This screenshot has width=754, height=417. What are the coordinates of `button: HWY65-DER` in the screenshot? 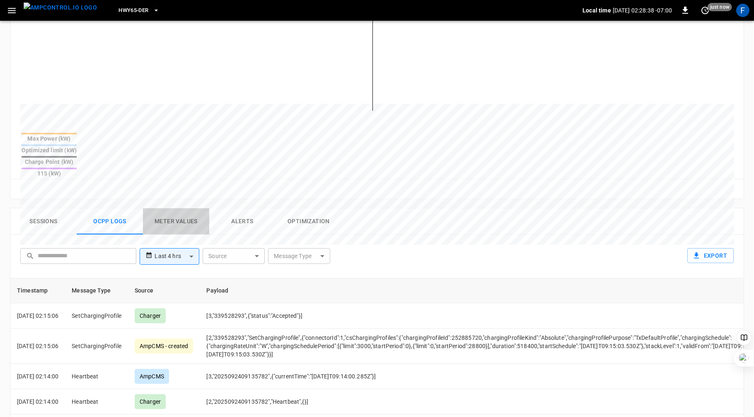 It's located at (139, 10).